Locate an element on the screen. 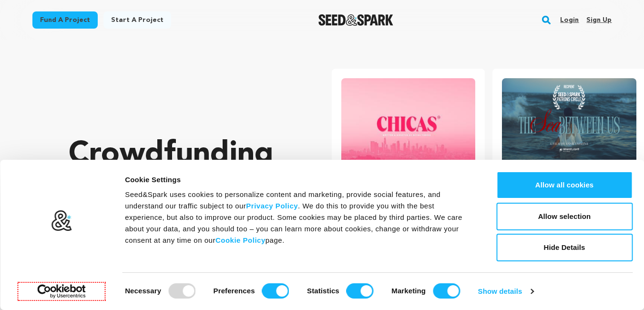 This screenshot has width=644, height=310. strong: Statistics is located at coordinates (323, 291).